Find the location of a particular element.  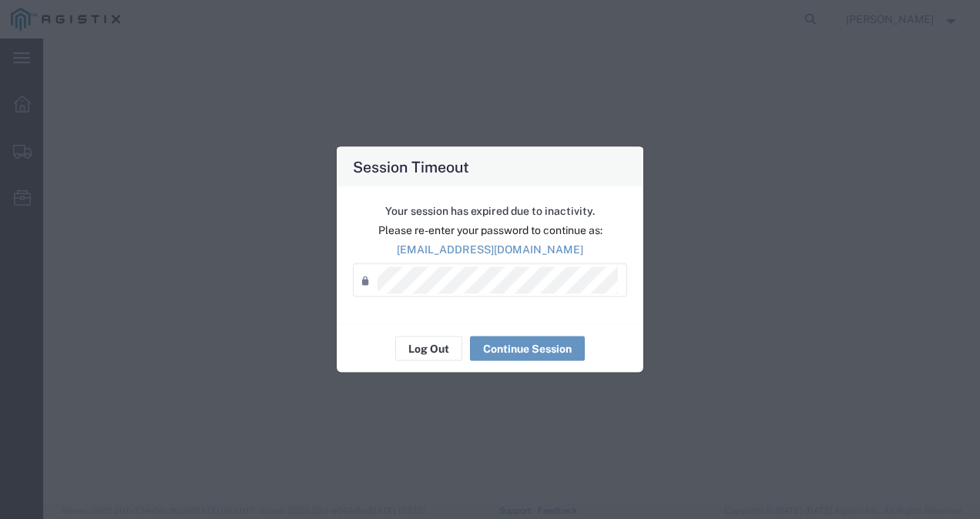

button: Log Out is located at coordinates (429, 349).